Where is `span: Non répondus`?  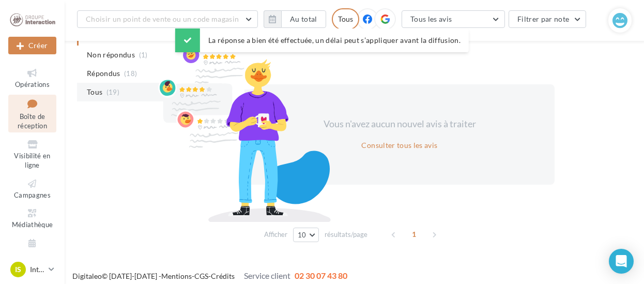
span: Non répondus is located at coordinates (110, 55).